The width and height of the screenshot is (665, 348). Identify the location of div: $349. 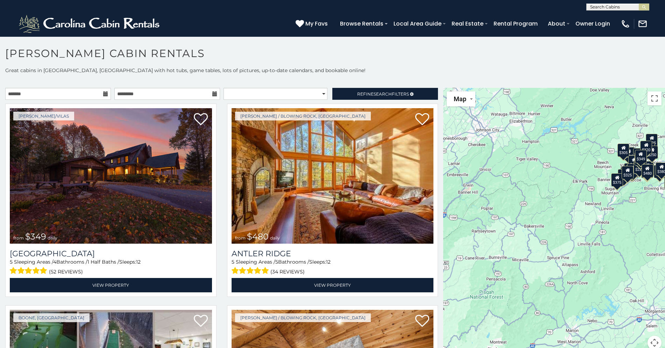
(641, 156).